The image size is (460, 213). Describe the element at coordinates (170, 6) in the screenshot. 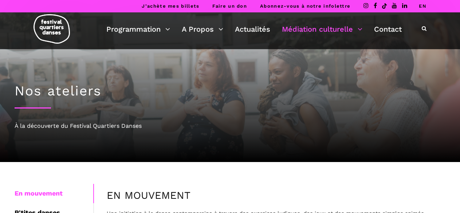

I see `a: J’achète mes billets` at that location.